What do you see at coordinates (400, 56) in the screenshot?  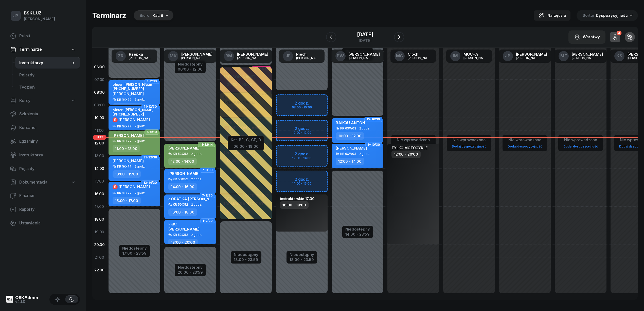 I see `span: MC` at bounding box center [400, 56].